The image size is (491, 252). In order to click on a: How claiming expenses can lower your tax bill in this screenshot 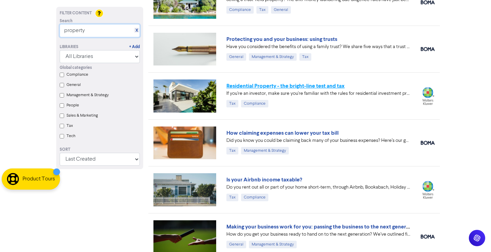, I will do `click(282, 133)`.